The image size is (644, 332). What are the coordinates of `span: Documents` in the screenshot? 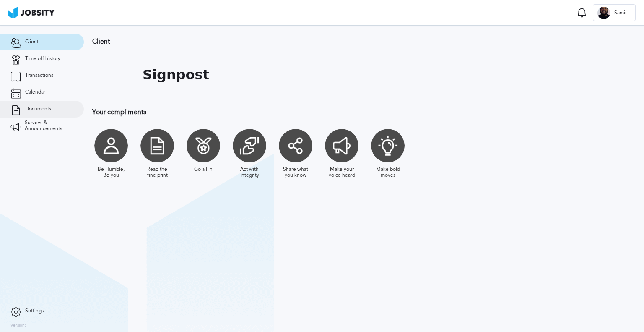 It's located at (38, 109).